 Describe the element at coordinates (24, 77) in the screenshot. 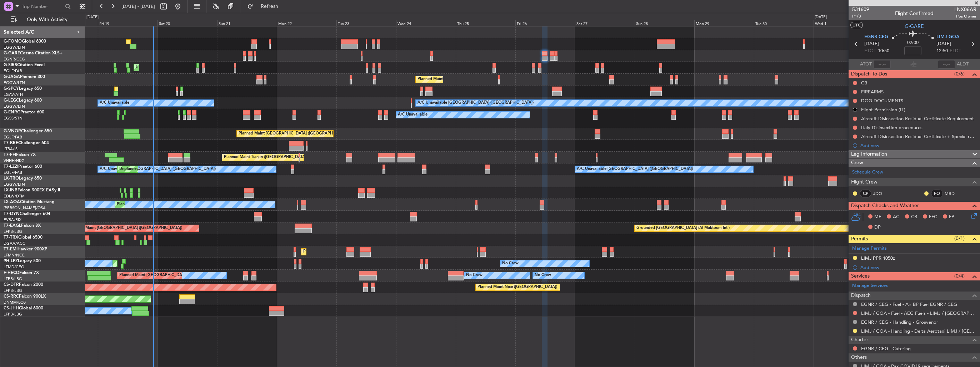

I see `a: G-JAGAPhenom 300` at that location.